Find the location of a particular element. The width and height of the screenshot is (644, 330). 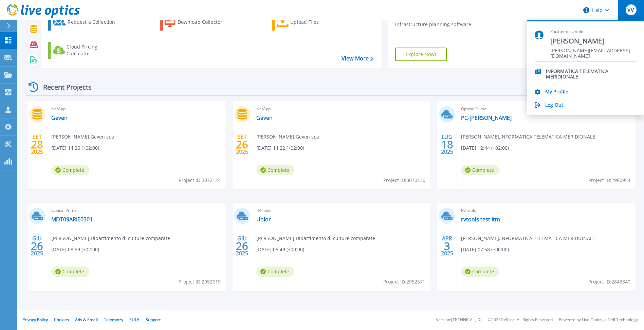

span: Partner di canale is located at coordinates (593, 31).